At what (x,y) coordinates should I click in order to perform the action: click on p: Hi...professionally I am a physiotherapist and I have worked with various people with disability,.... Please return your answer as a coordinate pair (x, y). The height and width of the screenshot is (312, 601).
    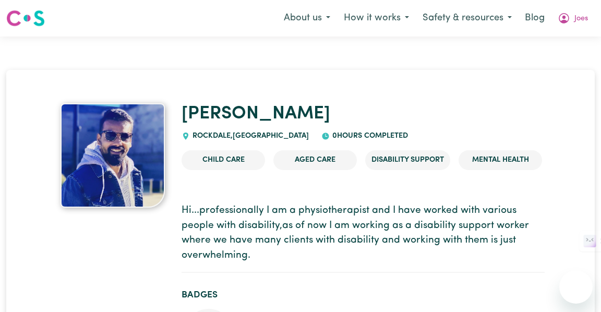
    Looking at the image, I should click on (363, 233).